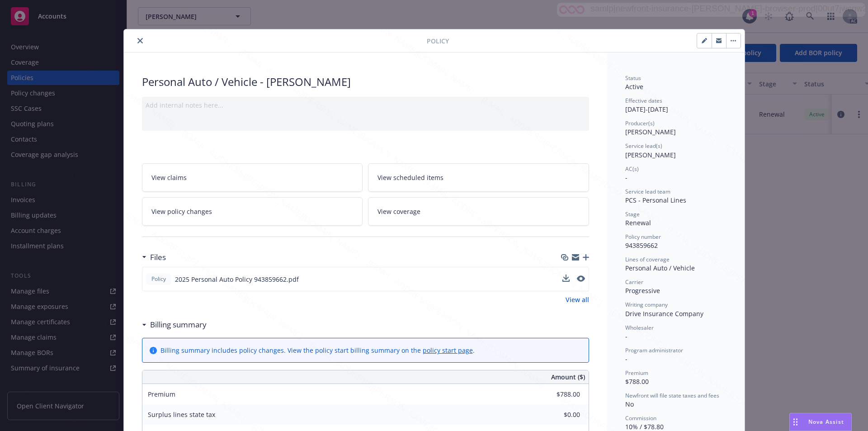 Image resolution: width=868 pixels, height=431 pixels. Describe the element at coordinates (174, 325) in the screenshot. I see `div: Billing summary` at that location.